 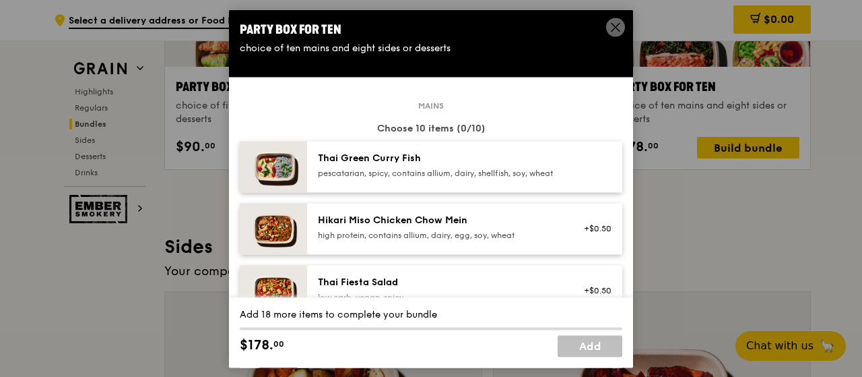 What do you see at coordinates (431, 30) in the screenshot?
I see `div: Party Box for Ten` at bounding box center [431, 30].